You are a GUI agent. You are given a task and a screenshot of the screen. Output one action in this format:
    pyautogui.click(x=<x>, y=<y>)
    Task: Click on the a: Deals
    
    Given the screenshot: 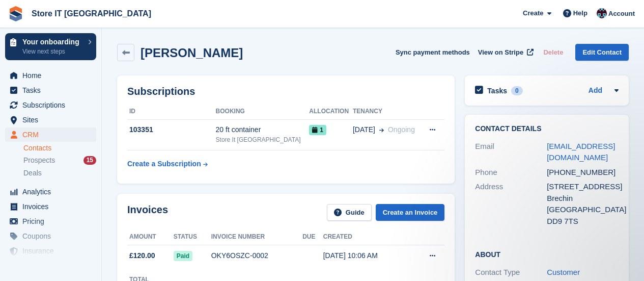 What is the action you would take?
    pyautogui.click(x=60, y=173)
    